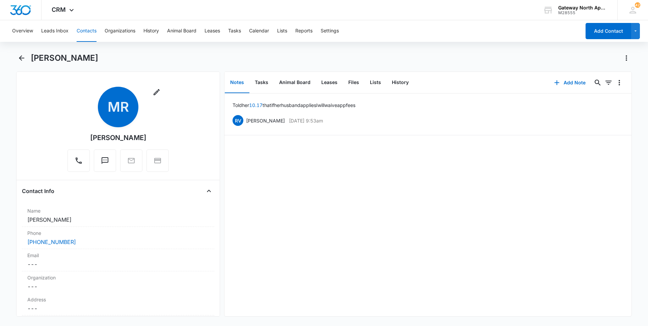  Describe the element at coordinates (638, 5) in the screenshot. I see `span: 42` at that location.